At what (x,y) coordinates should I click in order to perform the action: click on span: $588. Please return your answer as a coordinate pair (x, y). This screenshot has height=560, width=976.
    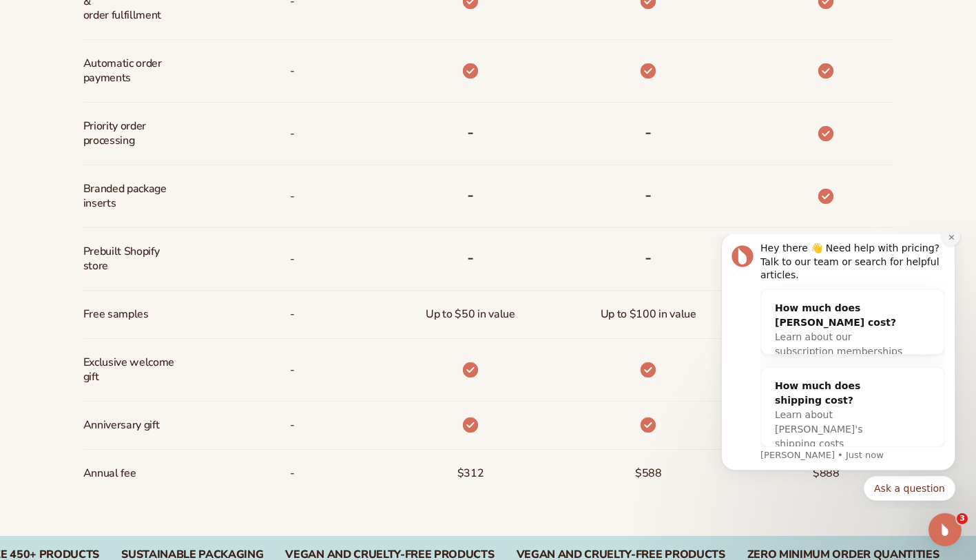
    Looking at the image, I should click on (648, 472).